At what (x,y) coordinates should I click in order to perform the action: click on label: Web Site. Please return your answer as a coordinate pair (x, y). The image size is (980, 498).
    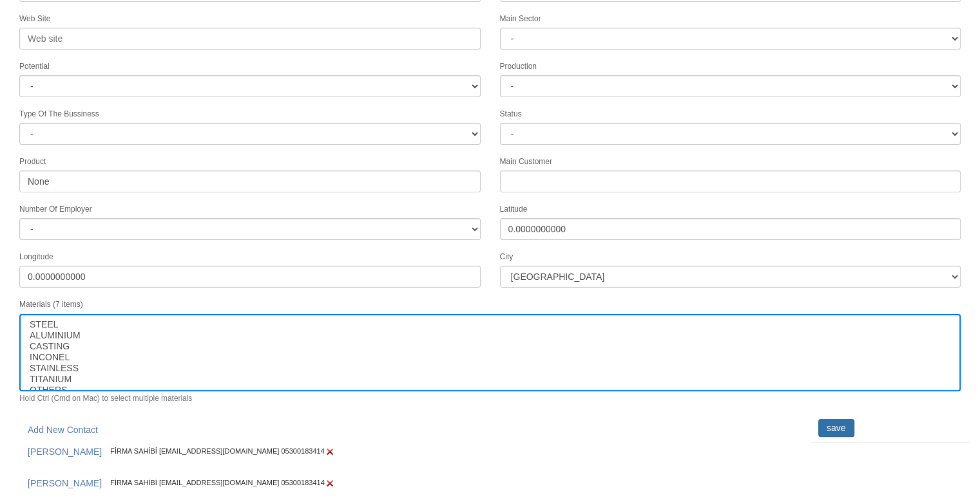
    Looking at the image, I should click on (34, 19).